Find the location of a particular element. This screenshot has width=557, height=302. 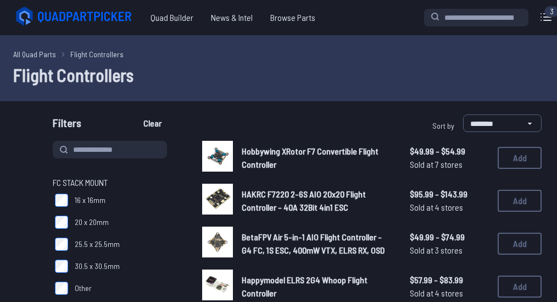

span: Sort by is located at coordinates (443, 125).